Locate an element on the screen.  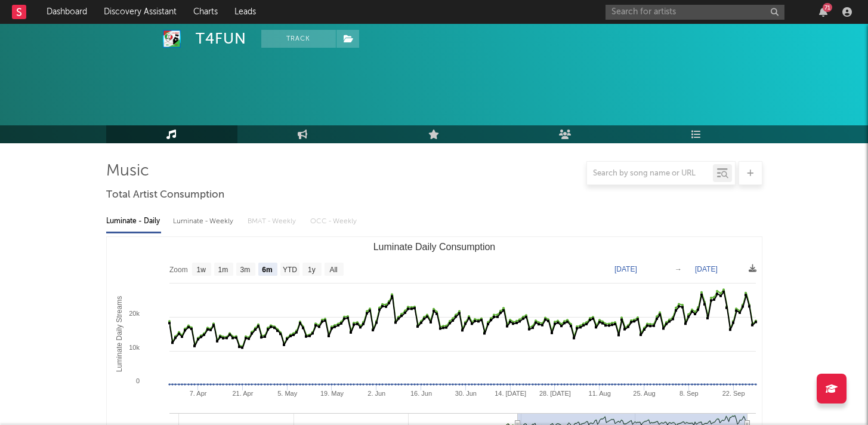
text: 10k is located at coordinates (134, 348).